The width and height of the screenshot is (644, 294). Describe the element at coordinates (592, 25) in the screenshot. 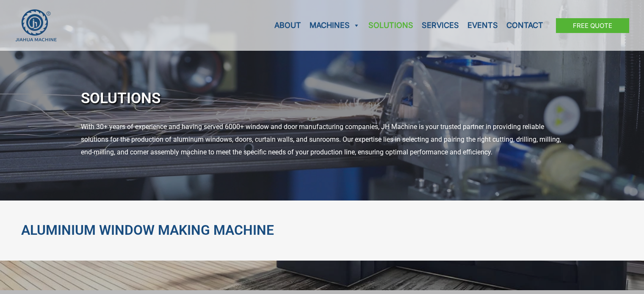

I see `a: Free Quote` at that location.